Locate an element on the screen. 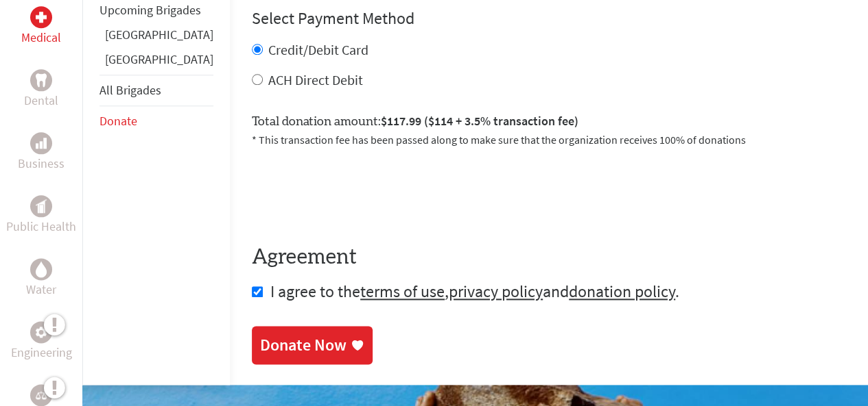 The image size is (868, 406). li: Donate is located at coordinates (156, 122).